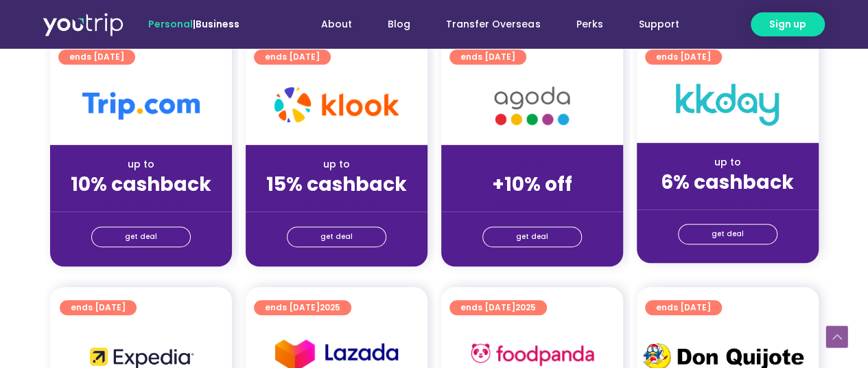 Image resolution: width=868 pixels, height=368 pixels. Describe the element at coordinates (727, 182) in the screenshot. I see `strong: 6% cashback` at that location.